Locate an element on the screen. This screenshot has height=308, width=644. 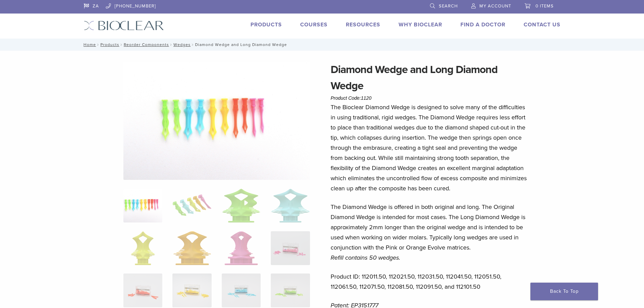
img: DSC_0187_v3-1920x1218-1.png is located at coordinates (217, 121).